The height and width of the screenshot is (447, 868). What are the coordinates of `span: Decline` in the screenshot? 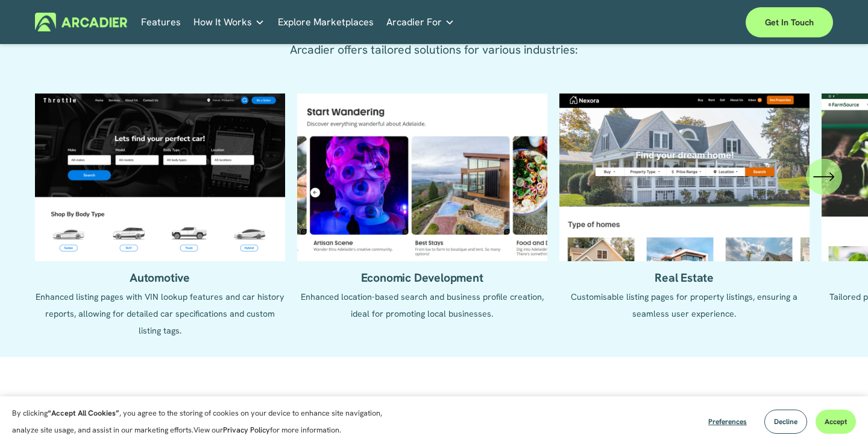 It's located at (785, 421).